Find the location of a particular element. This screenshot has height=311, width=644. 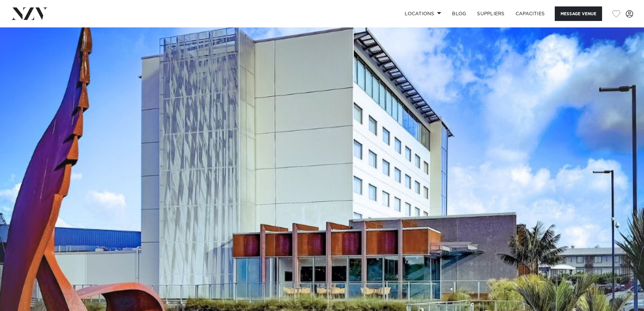

a: Locations is located at coordinates (423, 14).